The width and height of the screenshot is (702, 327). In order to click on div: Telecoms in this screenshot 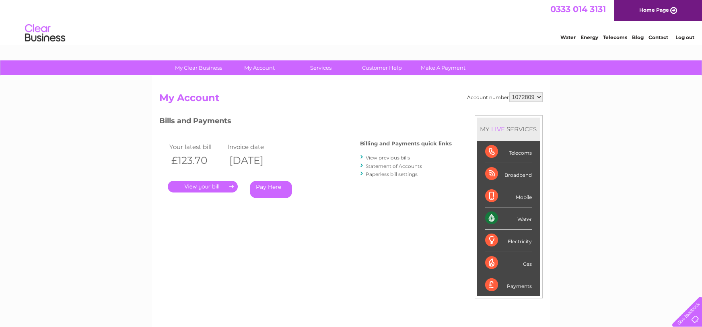, I will do `click(508, 152)`.